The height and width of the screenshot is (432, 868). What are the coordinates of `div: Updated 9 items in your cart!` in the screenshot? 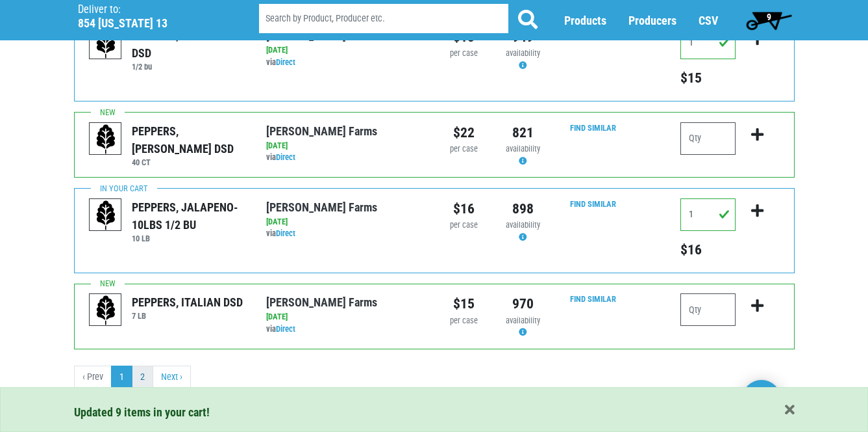 It's located at (434, 411).